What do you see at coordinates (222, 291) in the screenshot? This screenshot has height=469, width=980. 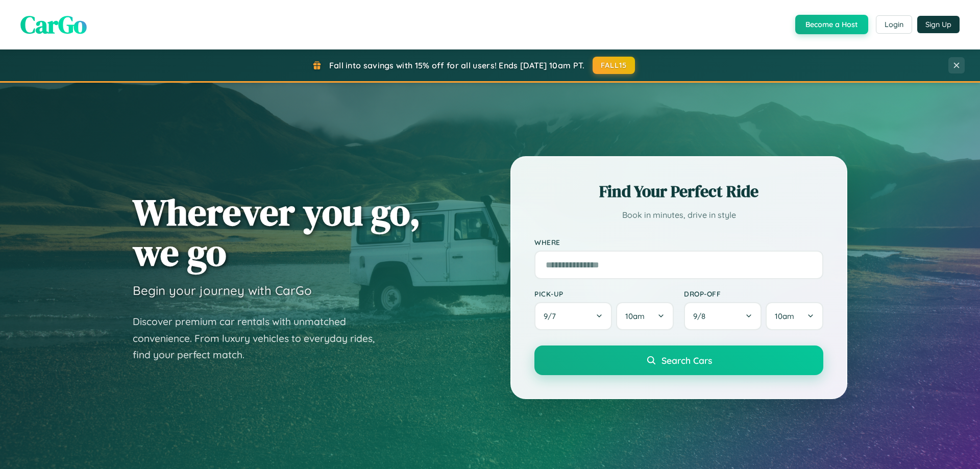 I see `h3: Begin your journey with CarGo` at bounding box center [222, 291].